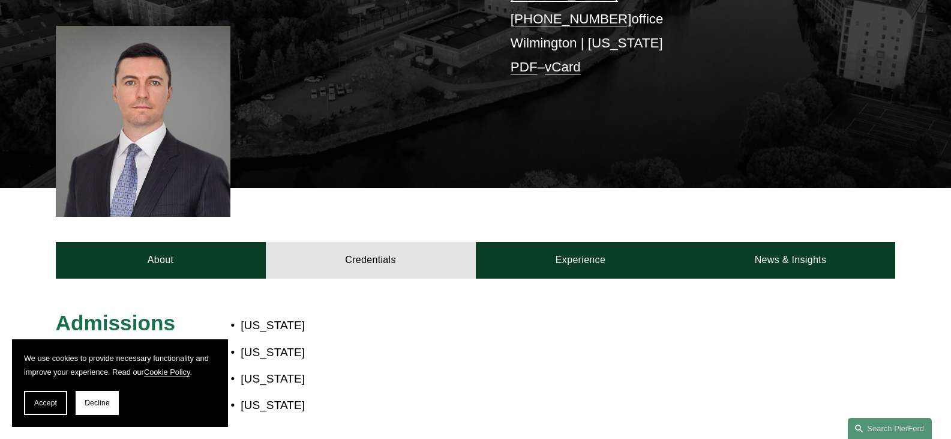  What do you see at coordinates (46, 403) in the screenshot?
I see `span: Accept` at bounding box center [46, 403].